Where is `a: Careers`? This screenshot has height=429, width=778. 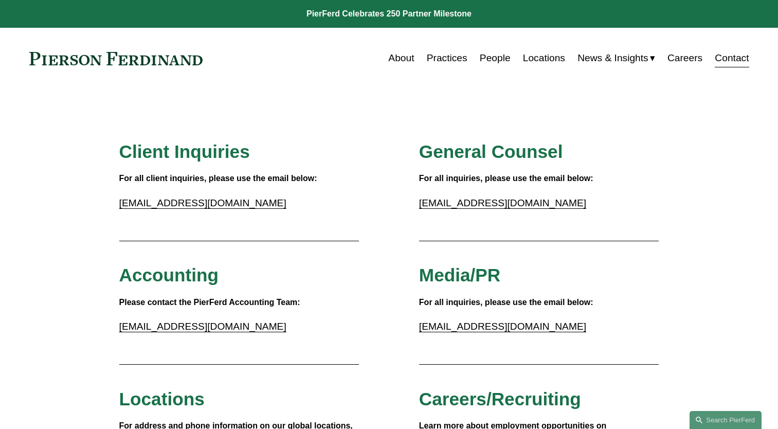 a: Careers is located at coordinates (685, 58).